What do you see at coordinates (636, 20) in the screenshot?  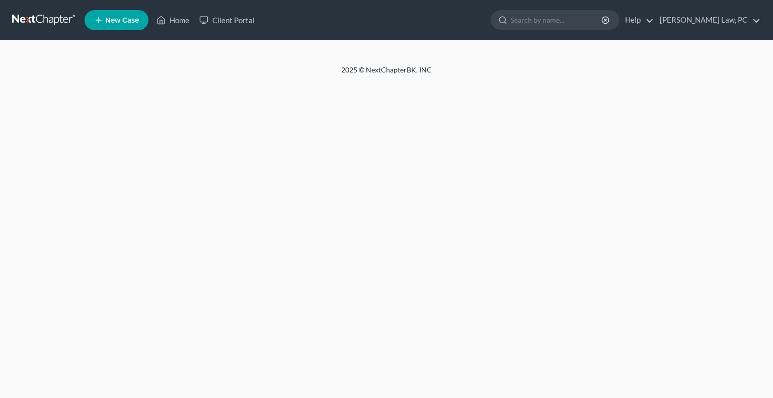 I see `a: Help` at bounding box center [636, 20].